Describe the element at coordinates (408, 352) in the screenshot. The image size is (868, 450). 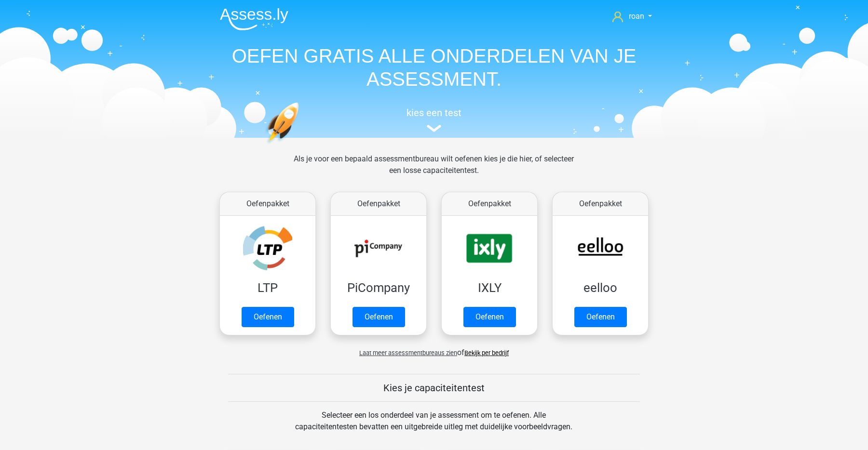
I see `span: Laat meer assessmentbureaus zien` at that location.